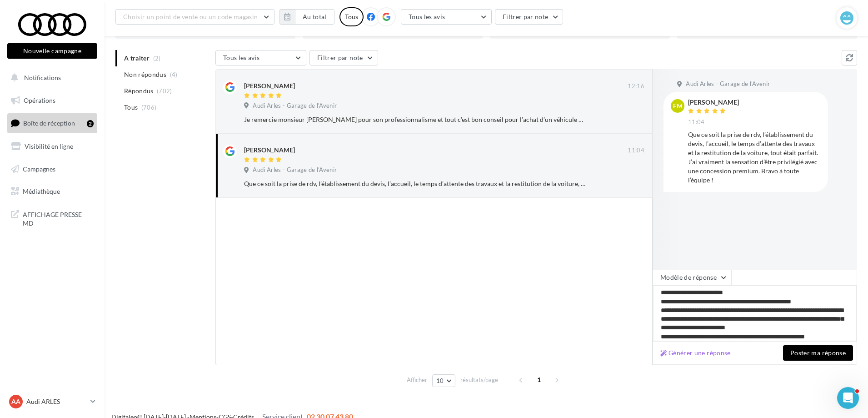 Image resolution: width=868 pixels, height=418 pixels. I want to click on span: AFFICHAGE PRESSE MD, so click(58, 218).